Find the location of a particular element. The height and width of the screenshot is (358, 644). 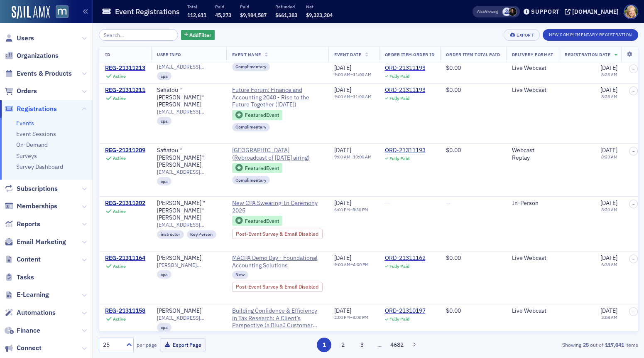

span: Lauren McDonough is located at coordinates (513, 12).